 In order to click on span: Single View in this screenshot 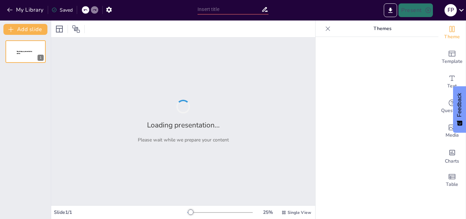, I will do `click(299, 212)`.